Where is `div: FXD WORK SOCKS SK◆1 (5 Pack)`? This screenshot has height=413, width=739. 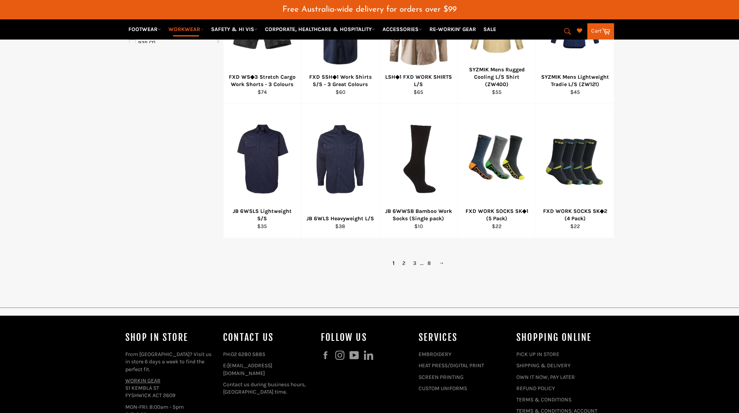
div: FXD WORK SOCKS SK◆1 (5 Pack) is located at coordinates (497, 215).